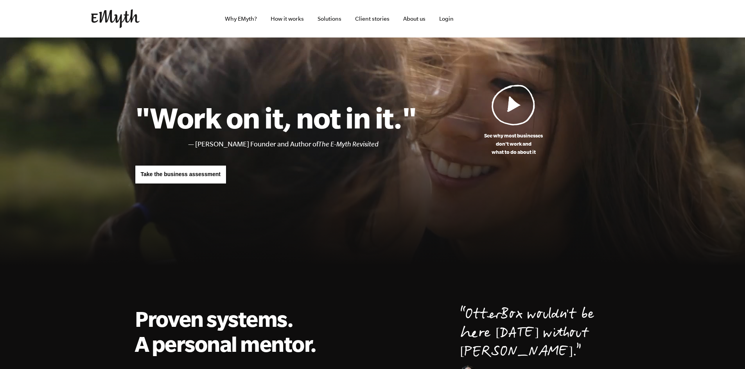 The height and width of the screenshot is (369, 745). What do you see at coordinates (276, 118) in the screenshot?
I see `h1: "Work on it, not in it."` at bounding box center [276, 118].